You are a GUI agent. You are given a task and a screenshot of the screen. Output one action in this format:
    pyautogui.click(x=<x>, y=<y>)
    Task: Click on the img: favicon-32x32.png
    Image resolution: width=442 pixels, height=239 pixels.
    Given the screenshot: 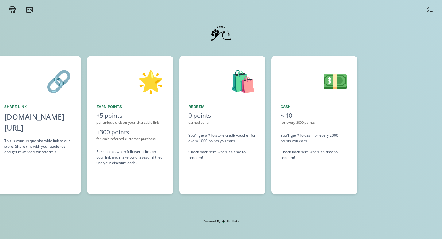 What is the action you would take?
    pyautogui.click(x=223, y=221)
    